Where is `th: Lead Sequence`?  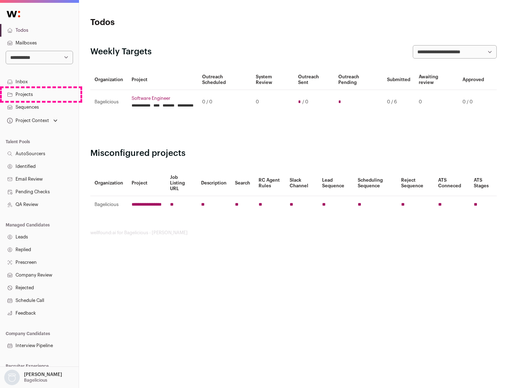 th: Lead Sequence is located at coordinates (335, 183).